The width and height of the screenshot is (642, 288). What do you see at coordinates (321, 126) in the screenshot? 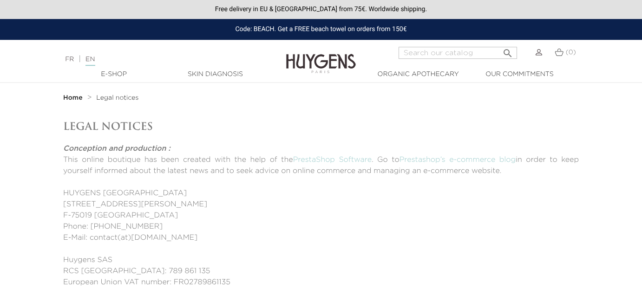
I see `h1: Legal notices` at bounding box center [321, 126].